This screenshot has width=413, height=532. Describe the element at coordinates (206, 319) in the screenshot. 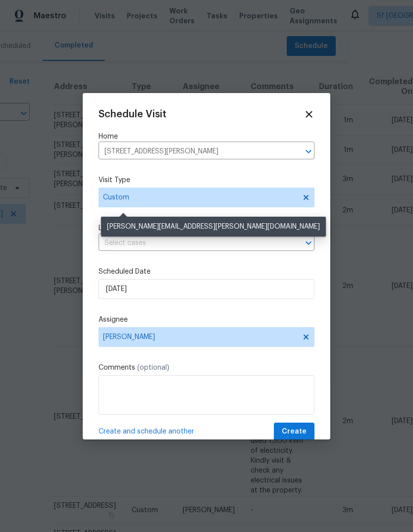

I see `label: Assignee` at that location.